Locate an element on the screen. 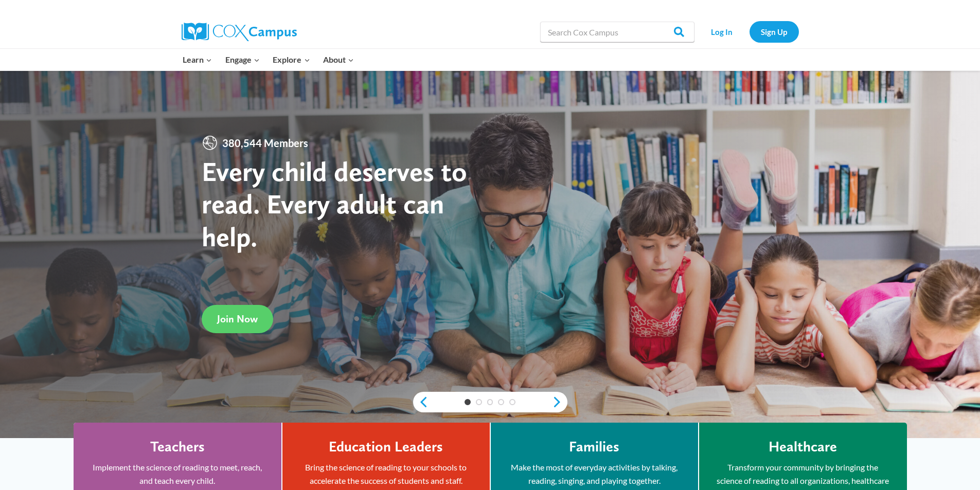  p: Bring the science of reading to your schools to accelerate the success of students and staff. is located at coordinates (386, 474).